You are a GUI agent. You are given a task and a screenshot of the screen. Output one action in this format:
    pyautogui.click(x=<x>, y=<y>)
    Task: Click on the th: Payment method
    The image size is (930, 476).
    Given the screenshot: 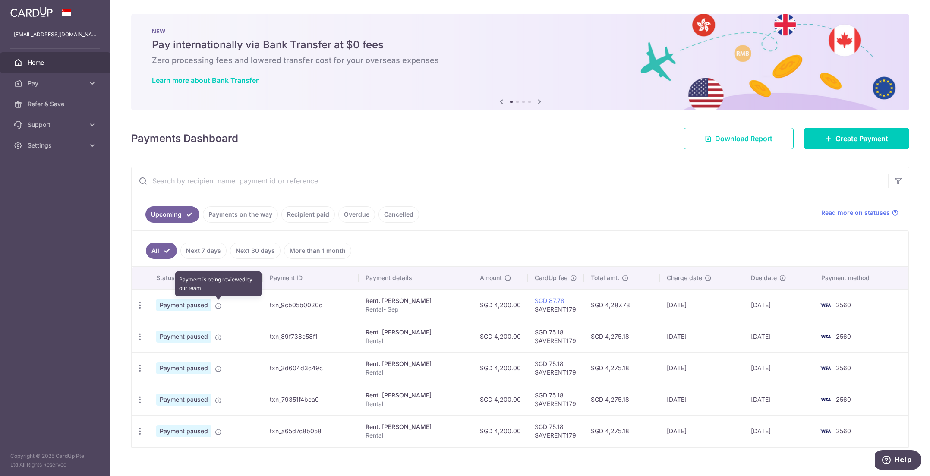 What is the action you would take?
    pyautogui.click(x=861, y=278)
    